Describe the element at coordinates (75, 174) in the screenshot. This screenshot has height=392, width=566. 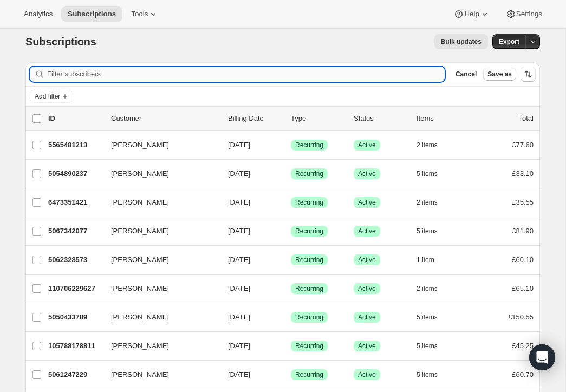
I see `p: 5054890237` at that location.